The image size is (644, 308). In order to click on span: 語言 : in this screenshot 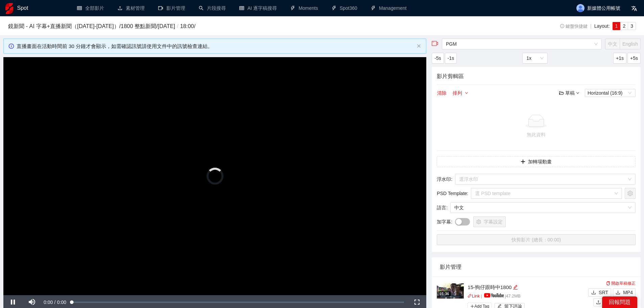, I will do `click(442, 207)`.